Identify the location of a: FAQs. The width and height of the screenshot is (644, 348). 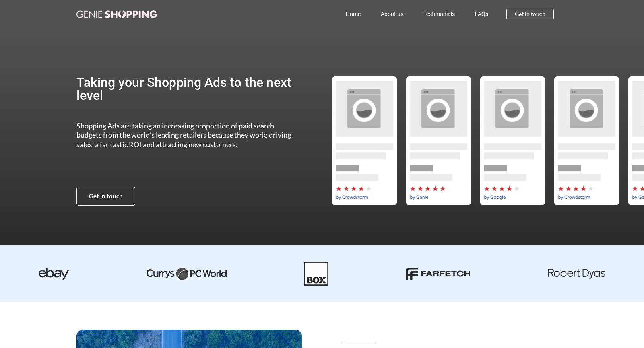
(481, 14).